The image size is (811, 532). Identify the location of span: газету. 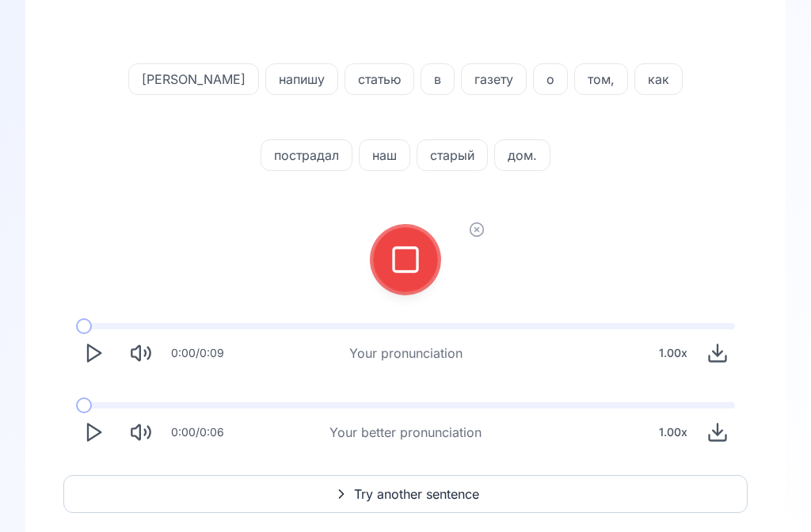
(494, 79).